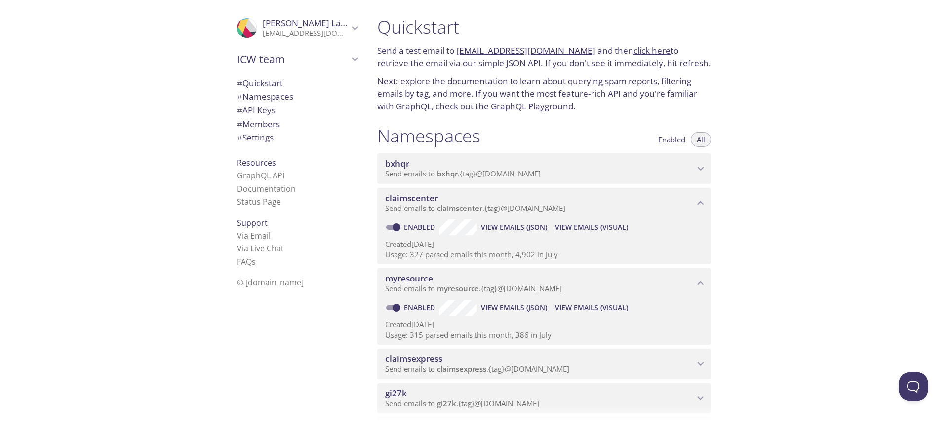 The width and height of the screenshot is (948, 421). I want to click on p: Send a test email to and then to retrieve the email via our simple JSON API. If you don't see it ..., so click(544, 57).